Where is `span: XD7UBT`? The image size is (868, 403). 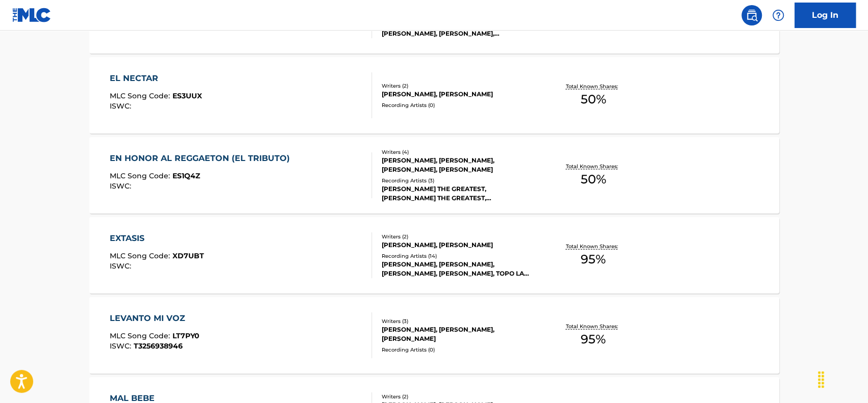 span: XD7UBT is located at coordinates (188, 256).